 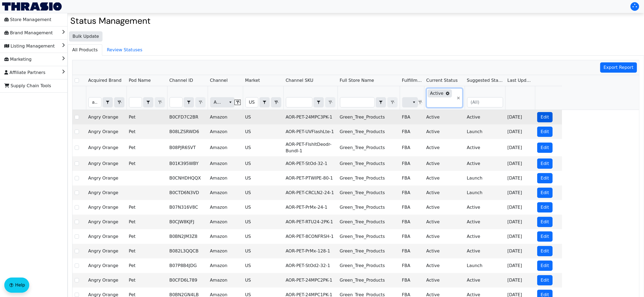 What do you see at coordinates (520, 81) in the screenshot?
I see `span: Last Update` at bounding box center [520, 81].